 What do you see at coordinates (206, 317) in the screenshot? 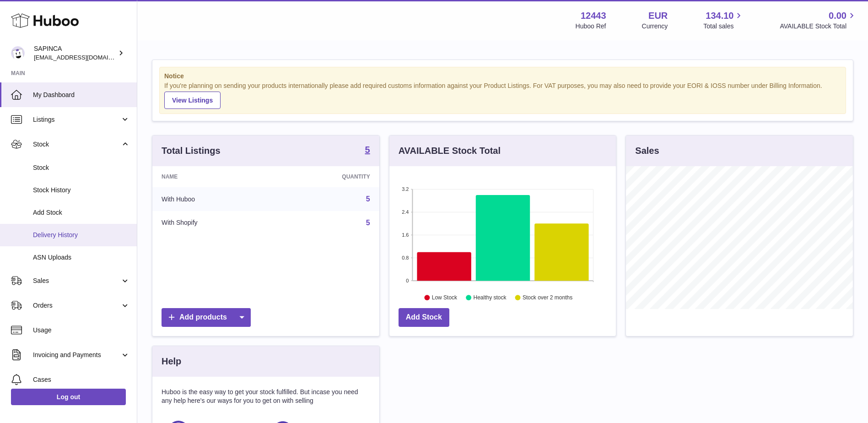
I see `a: Add products` at bounding box center [206, 317].